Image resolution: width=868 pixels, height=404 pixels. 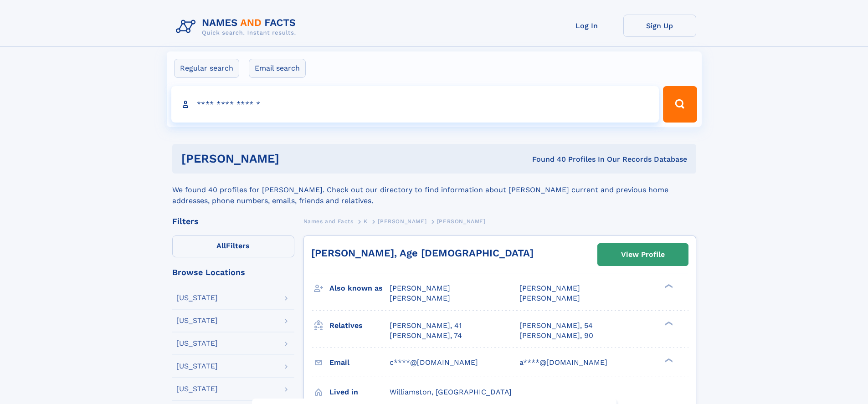 What do you see at coordinates (328, 221) in the screenshot?
I see `a: Names and Facts` at bounding box center [328, 221].